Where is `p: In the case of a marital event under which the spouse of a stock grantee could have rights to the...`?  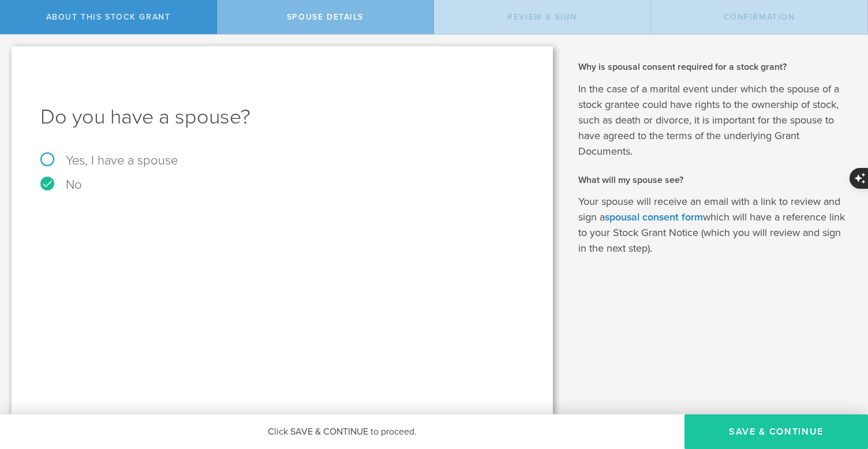 p: In the case of a marital event under which the spouse of a stock grantee could have rights to the... is located at coordinates (714, 120).